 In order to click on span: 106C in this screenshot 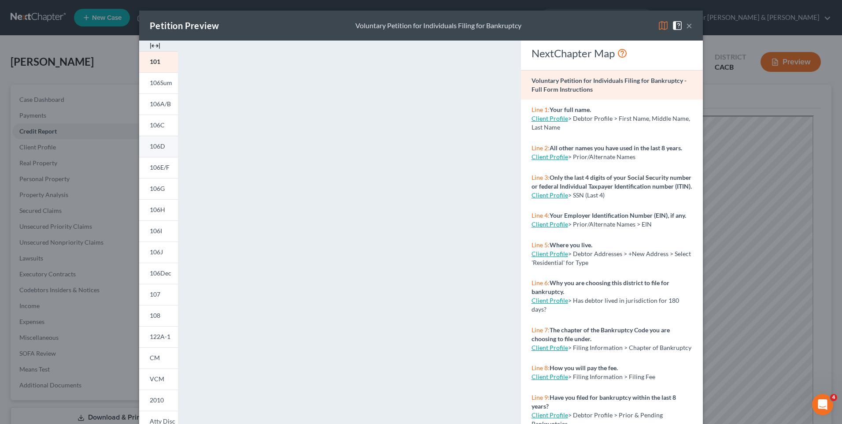, I will do `click(157, 125)`.